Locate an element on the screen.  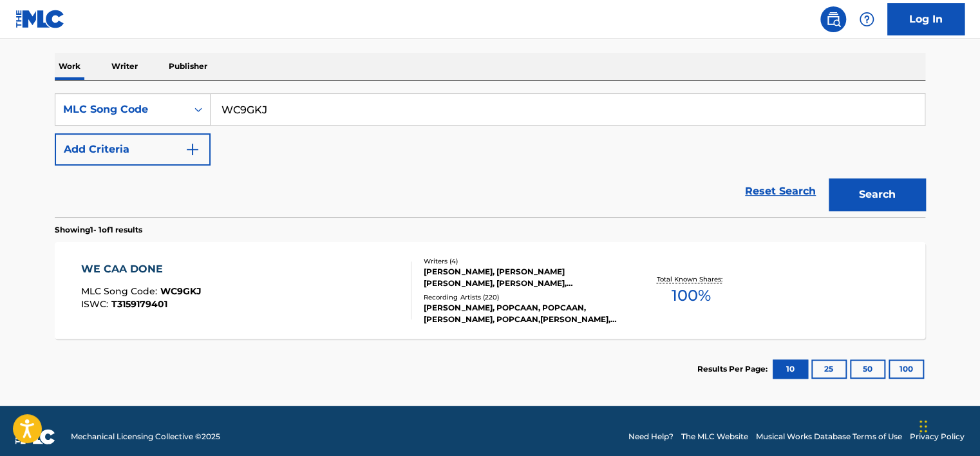
button: Search is located at coordinates (877, 195).